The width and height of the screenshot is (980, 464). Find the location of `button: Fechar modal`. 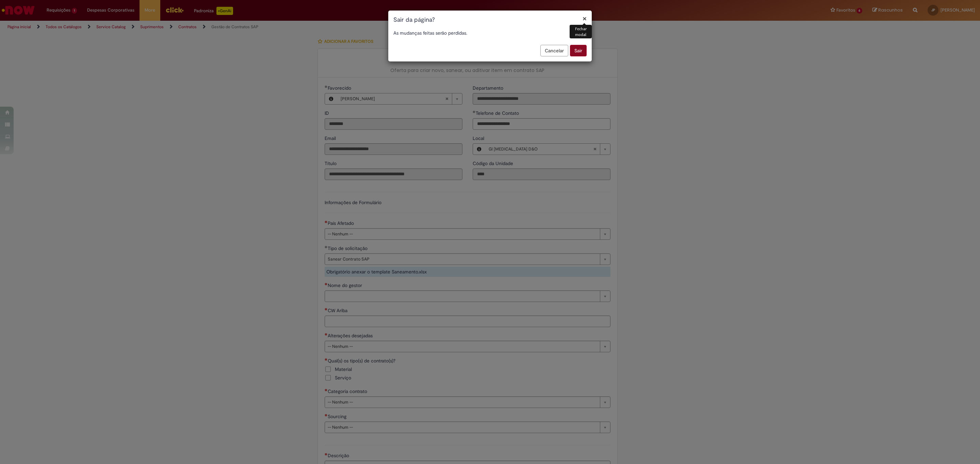

button: Fechar modal is located at coordinates (584, 18).